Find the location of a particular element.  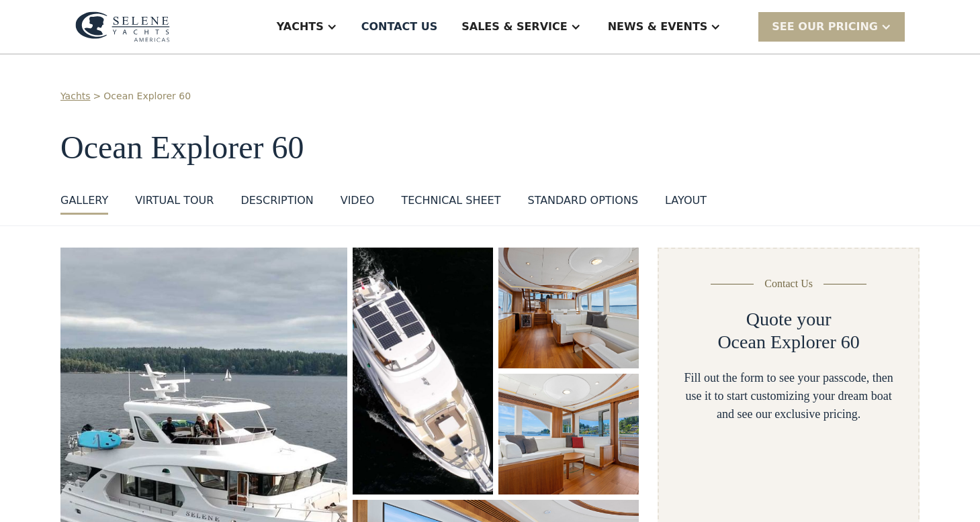

div: Sales & Service is located at coordinates (514, 27).